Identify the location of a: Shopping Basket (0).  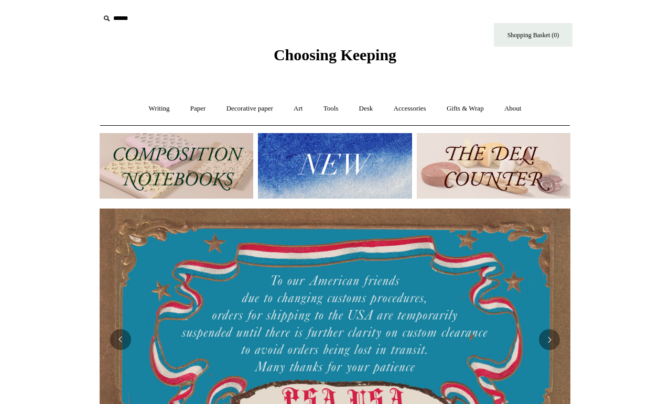
(533, 35).